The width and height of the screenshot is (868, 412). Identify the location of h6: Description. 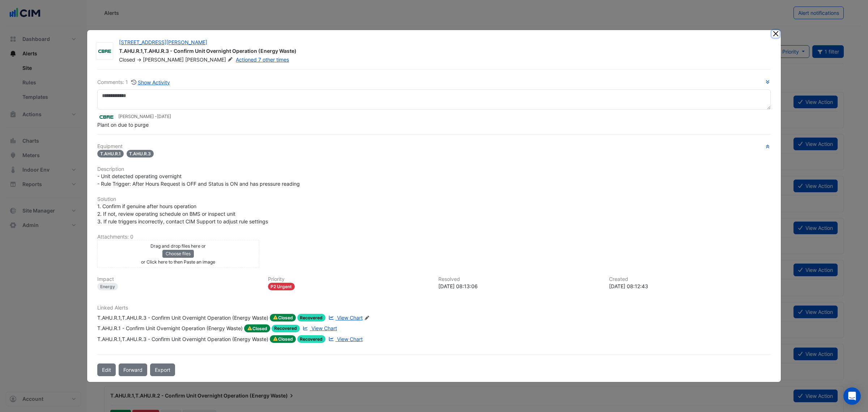
(434, 169).